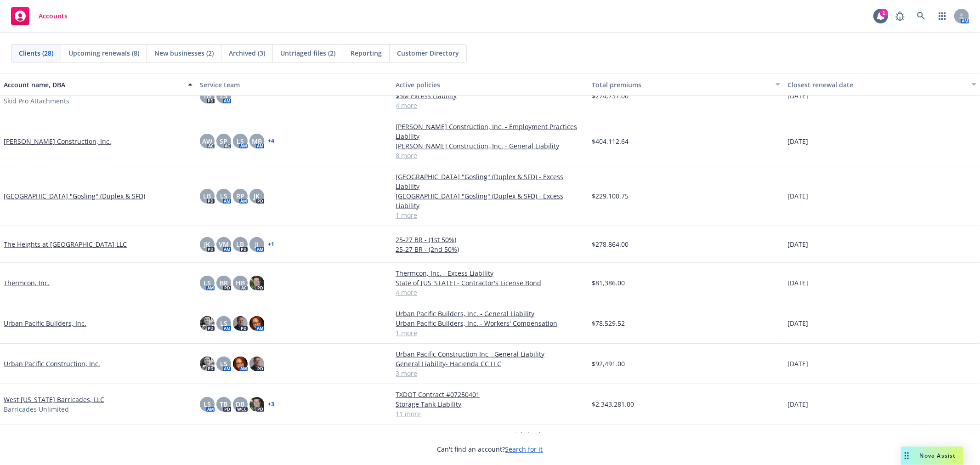 The image size is (980, 465). I want to click on span: Untriaged files (2), so click(308, 53).